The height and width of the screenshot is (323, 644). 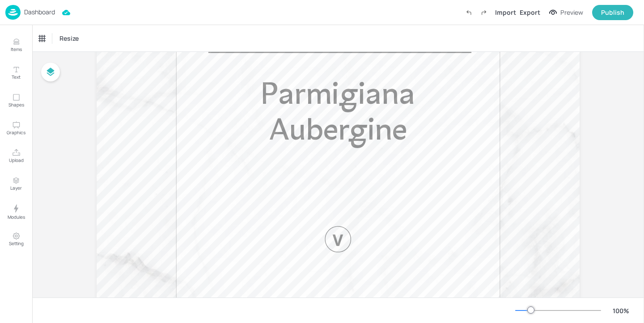 What do you see at coordinates (621, 310) in the screenshot?
I see `div: 100 %` at bounding box center [621, 310].